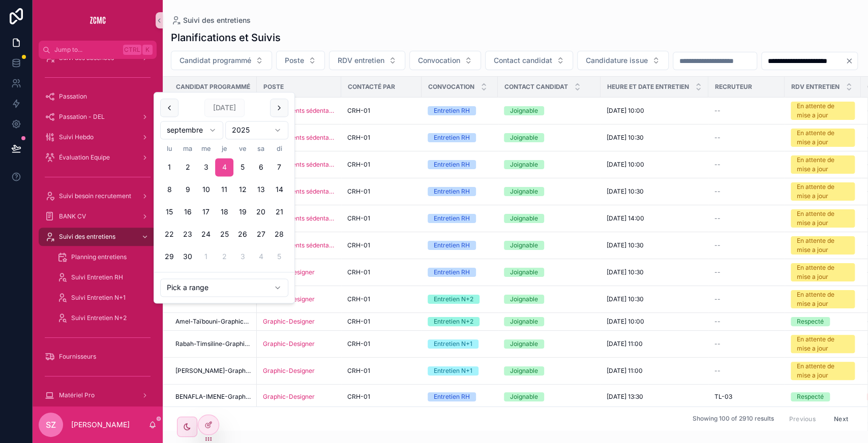 The height and width of the screenshot is (443, 868). What do you see at coordinates (213, 322) in the screenshot?
I see `a: Amel-Taïbouni-Graphic-Designer-` at bounding box center [213, 322].